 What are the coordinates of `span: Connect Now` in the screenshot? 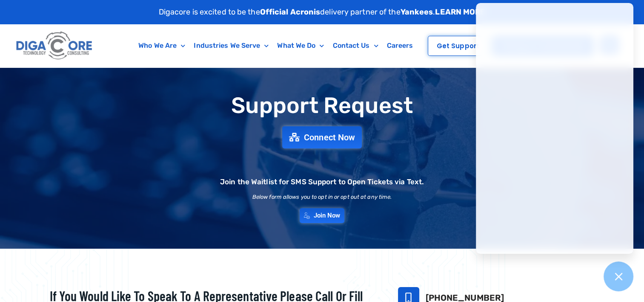 It's located at (330, 137).